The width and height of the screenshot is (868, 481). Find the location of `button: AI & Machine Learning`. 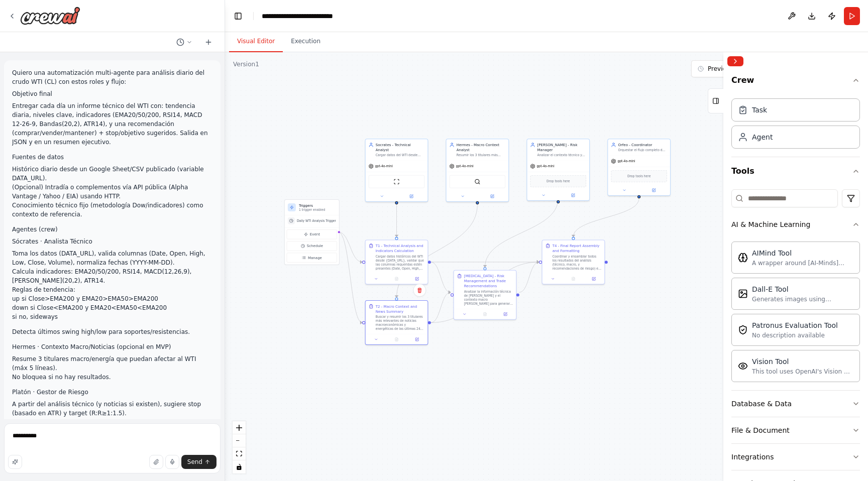

button: AI & Machine Learning is located at coordinates (796, 225).